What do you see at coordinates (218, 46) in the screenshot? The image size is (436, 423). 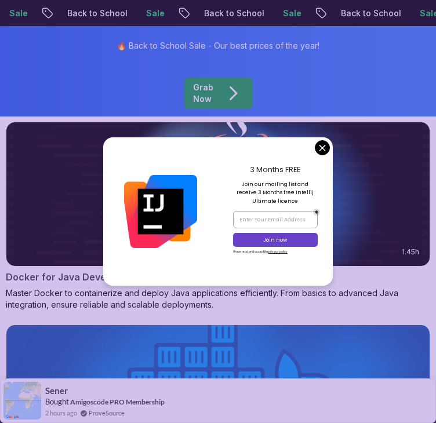 I see `p: 🔥 Back to School Sale - Our best prices of the year!` at bounding box center [218, 46].